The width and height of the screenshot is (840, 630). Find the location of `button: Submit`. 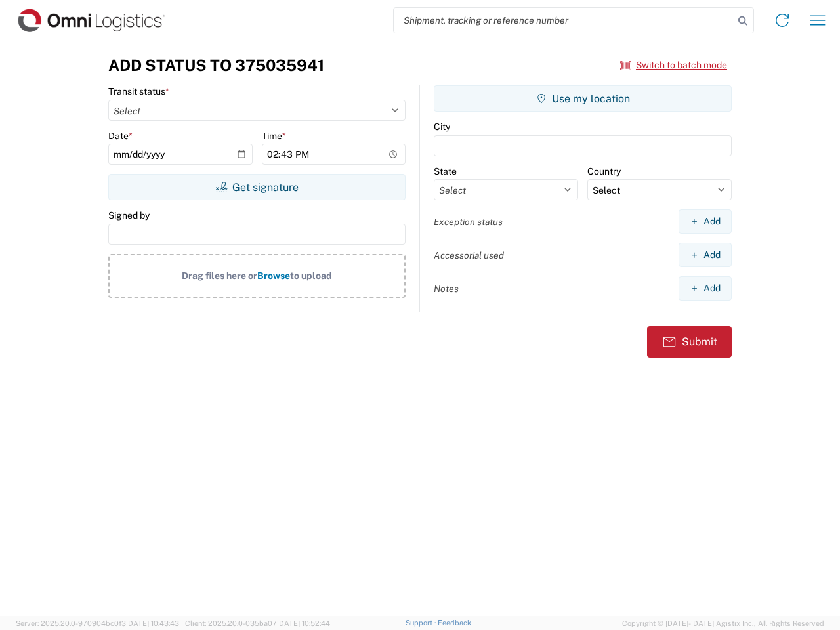

button: Submit is located at coordinates (689, 342).